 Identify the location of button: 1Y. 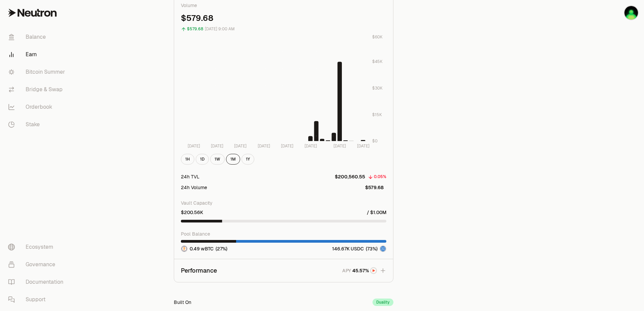
(248, 159).